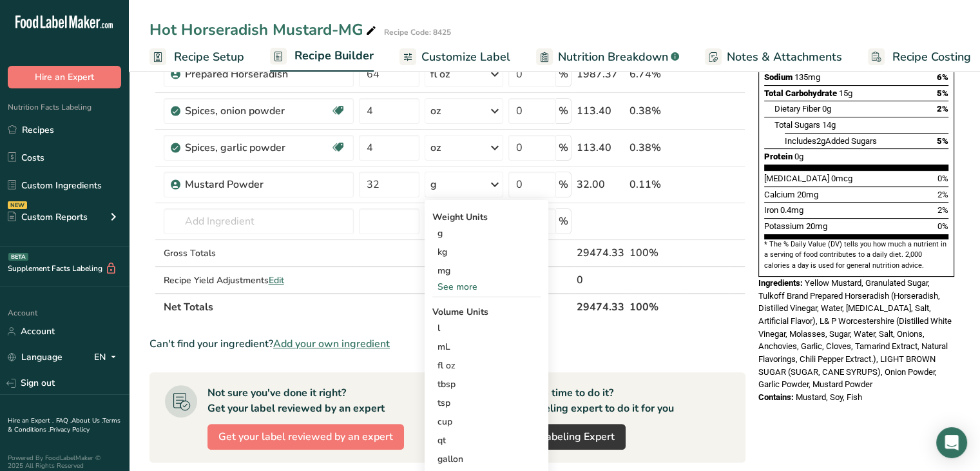  Describe the element at coordinates (334, 55) in the screenshot. I see `span: Recipe Builder` at that location.